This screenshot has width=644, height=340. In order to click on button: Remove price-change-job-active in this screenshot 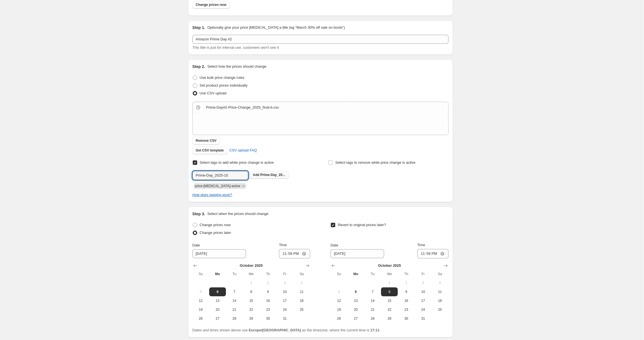, I will do `click(244, 186)`.